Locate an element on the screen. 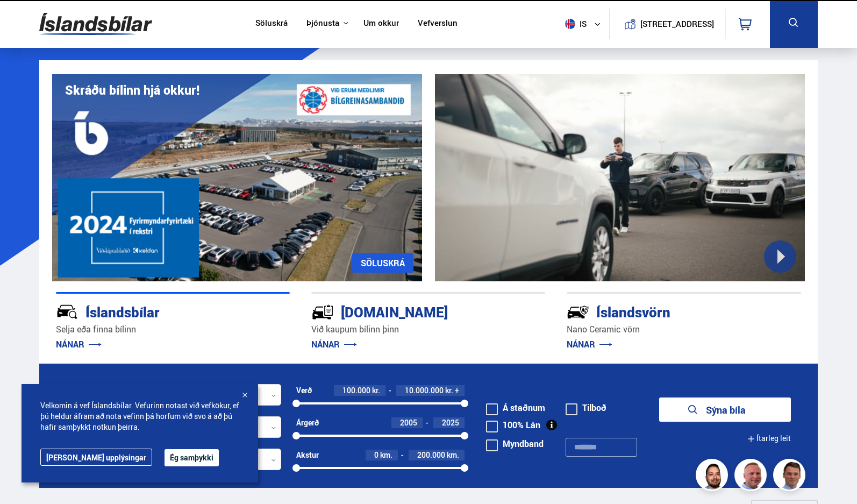 This screenshot has width=857, height=504. img: nhp88E3Fdnt1Opn2.png is located at coordinates (713, 476).